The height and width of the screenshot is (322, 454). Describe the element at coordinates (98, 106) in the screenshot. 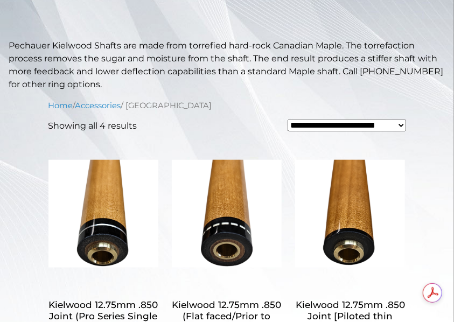

I see `a: Accessories` at that location.